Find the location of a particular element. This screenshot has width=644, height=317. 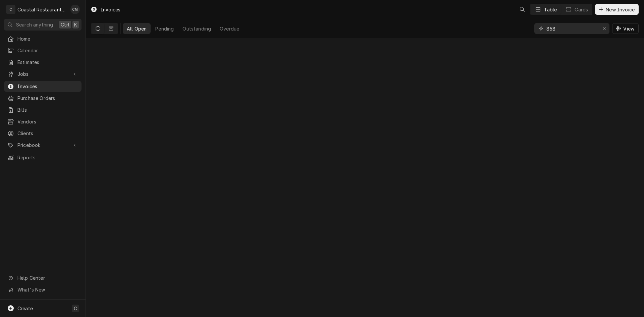

span: Ctrl is located at coordinates (65, 24).